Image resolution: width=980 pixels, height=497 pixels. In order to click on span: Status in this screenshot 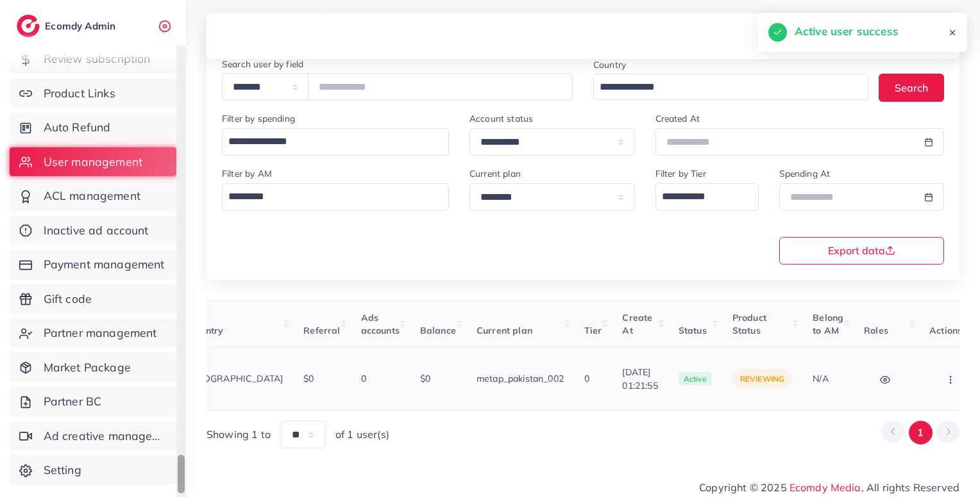, I will do `click(693, 331)`.